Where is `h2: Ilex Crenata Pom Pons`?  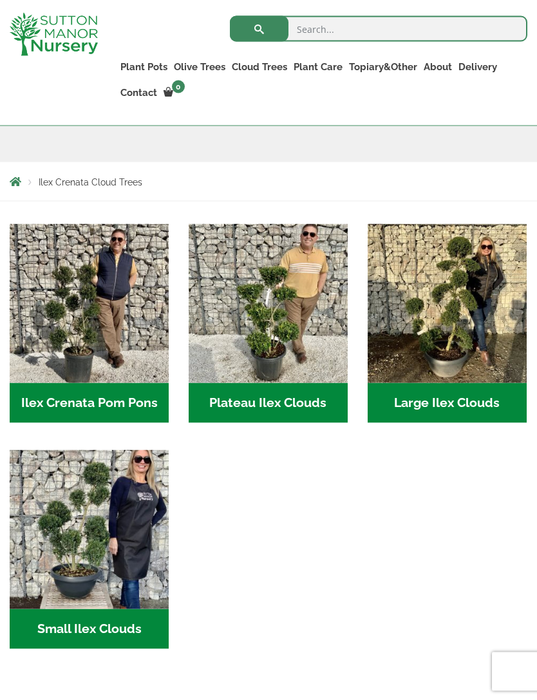
h2: Ilex Crenata Pom Pons is located at coordinates (89, 403).